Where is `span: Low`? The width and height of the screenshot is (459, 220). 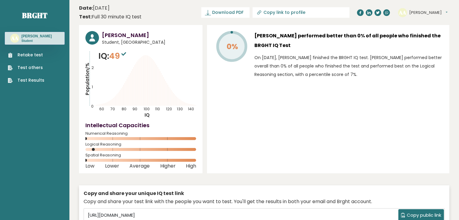 span: Low is located at coordinates (90, 166).